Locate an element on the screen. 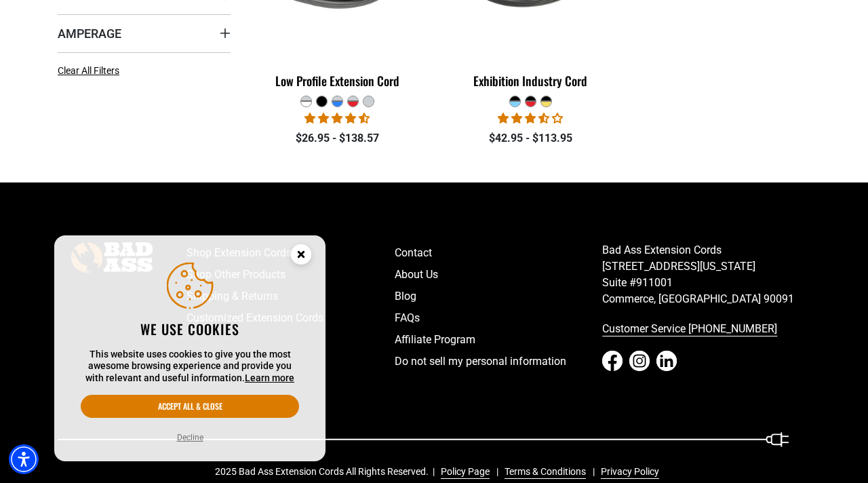  div: $26.95 - $138.57 is located at coordinates (337, 138).